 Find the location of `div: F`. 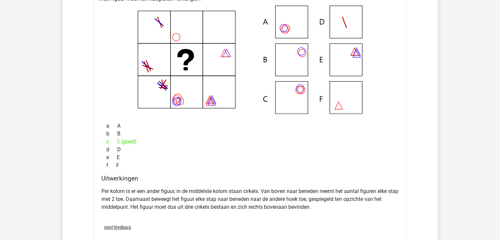

div: F is located at coordinates (250, 166).